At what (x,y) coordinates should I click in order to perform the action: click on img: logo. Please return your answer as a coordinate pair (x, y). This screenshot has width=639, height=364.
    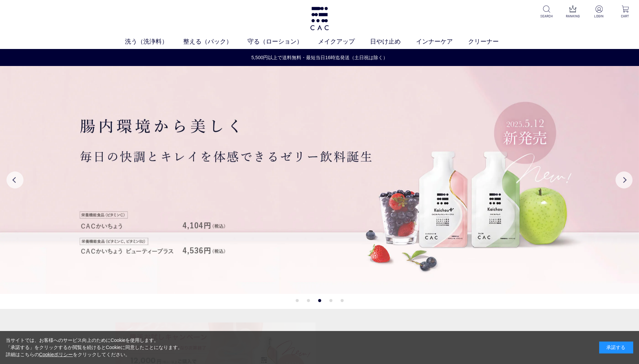
    Looking at the image, I should click on (320, 18).